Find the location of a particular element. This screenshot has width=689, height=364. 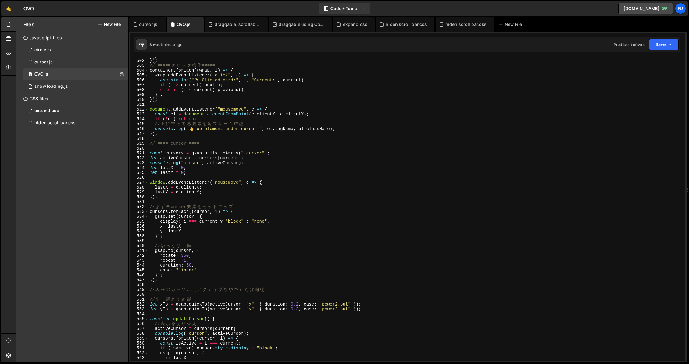

div: show loading.js is located at coordinates (51, 87).